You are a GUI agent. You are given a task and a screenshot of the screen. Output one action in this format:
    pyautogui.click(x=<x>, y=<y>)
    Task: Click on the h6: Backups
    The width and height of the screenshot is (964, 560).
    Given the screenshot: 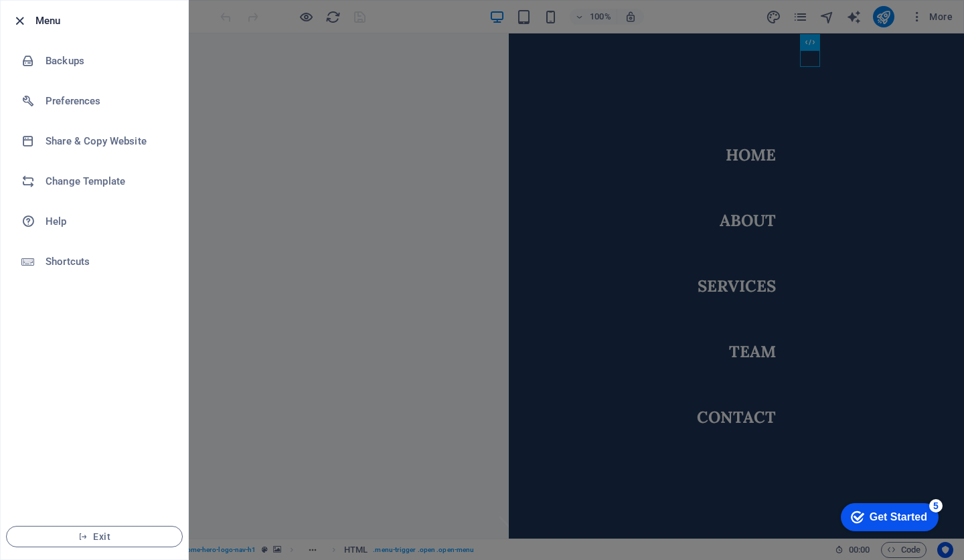 What is the action you would take?
    pyautogui.click(x=107, y=61)
    